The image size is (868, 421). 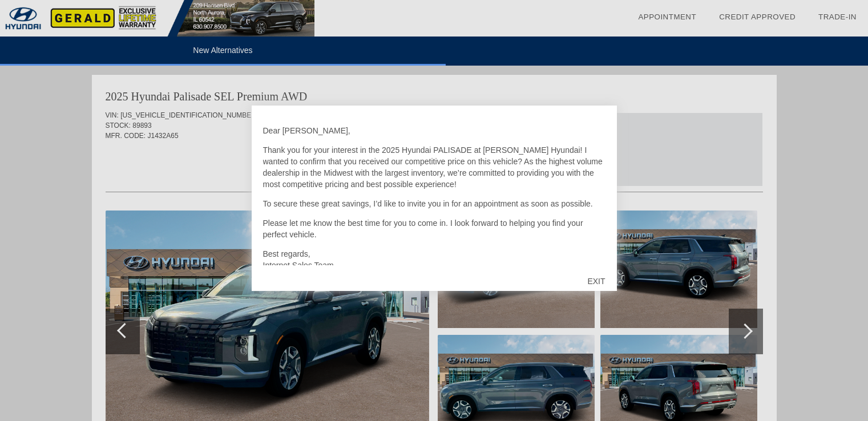 I want to click on a: Trade-In, so click(x=838, y=17).